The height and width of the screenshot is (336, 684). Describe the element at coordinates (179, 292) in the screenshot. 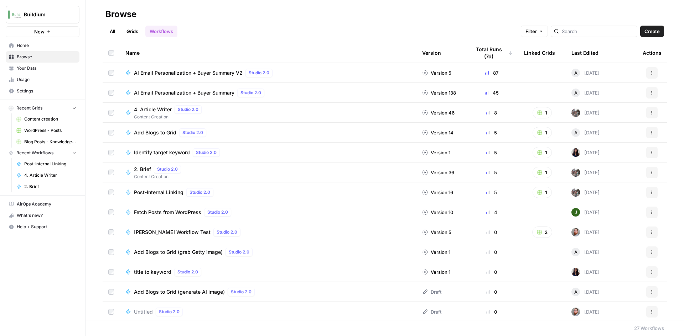

I see `span: Add Blogs to Grid (generate AI image)` at that location.